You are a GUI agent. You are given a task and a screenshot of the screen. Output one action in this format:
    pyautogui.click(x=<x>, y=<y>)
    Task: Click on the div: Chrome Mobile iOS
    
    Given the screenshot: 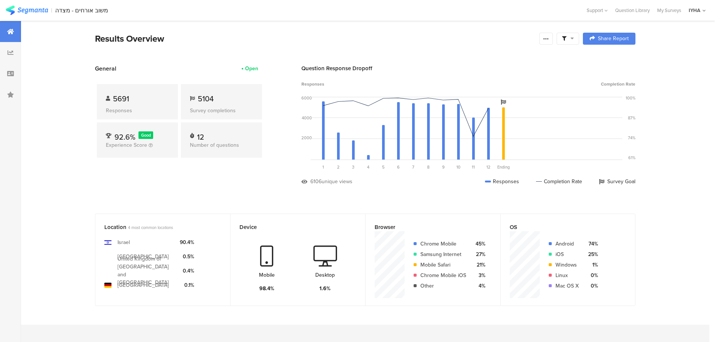 What is the action you would take?
    pyautogui.click(x=443, y=275)
    